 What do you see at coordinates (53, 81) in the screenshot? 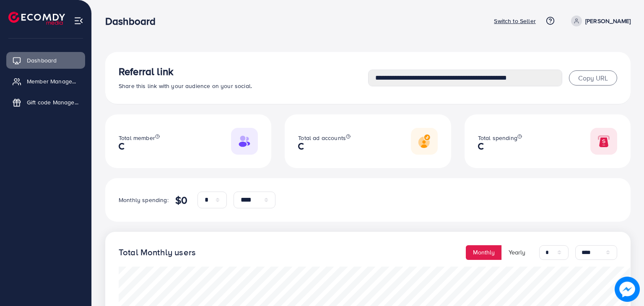
I see `span: Member Management` at bounding box center [53, 81].